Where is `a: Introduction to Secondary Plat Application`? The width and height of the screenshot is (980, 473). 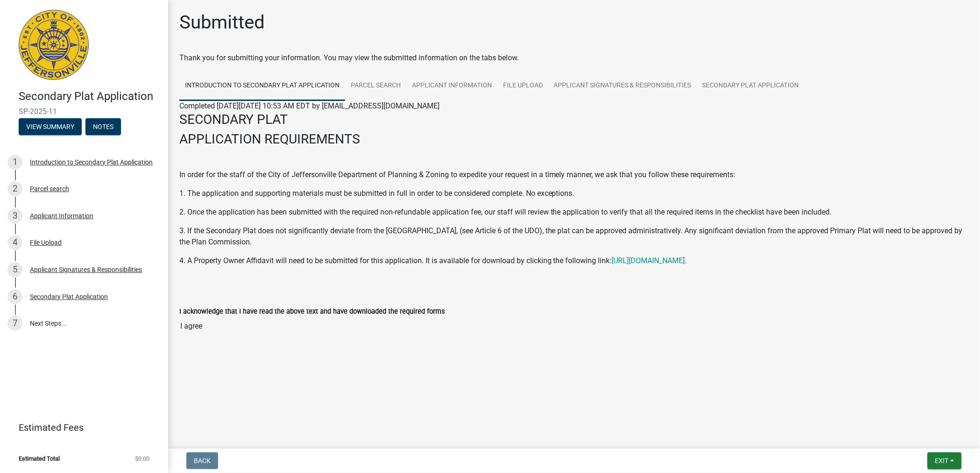
a: Introduction to Secondary Plat Application is located at coordinates (262, 86).